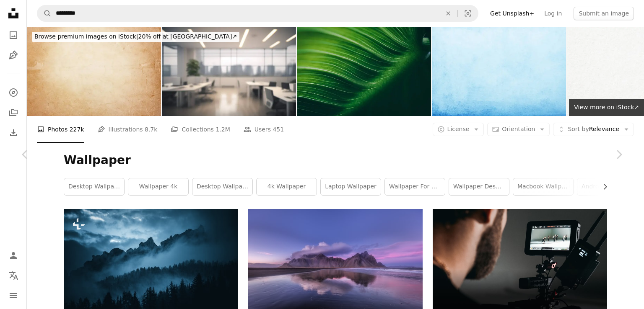 Image resolution: width=644 pixels, height=309 pixels. What do you see at coordinates (364, 71) in the screenshot?
I see `img: Leaf surface macro , shallow DOF` at bounding box center [364, 71].